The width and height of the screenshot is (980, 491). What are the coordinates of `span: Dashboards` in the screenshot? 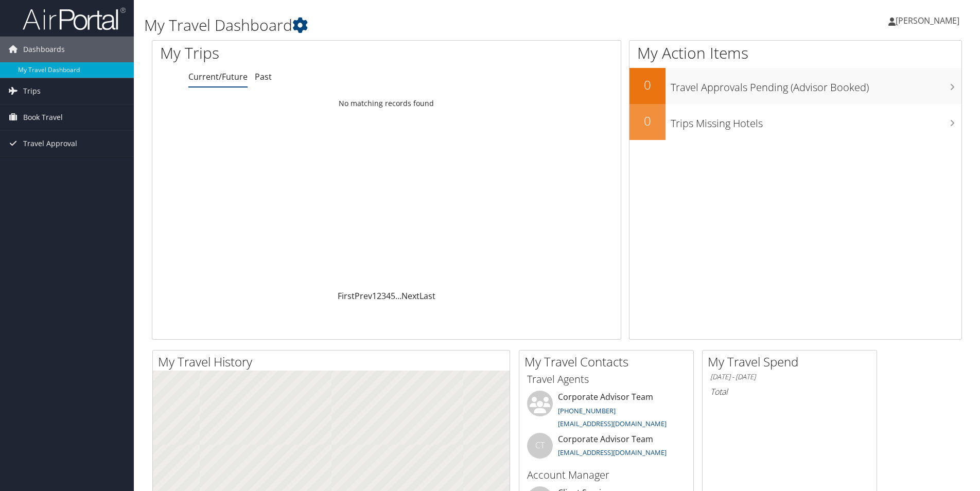 It's located at (44, 49).